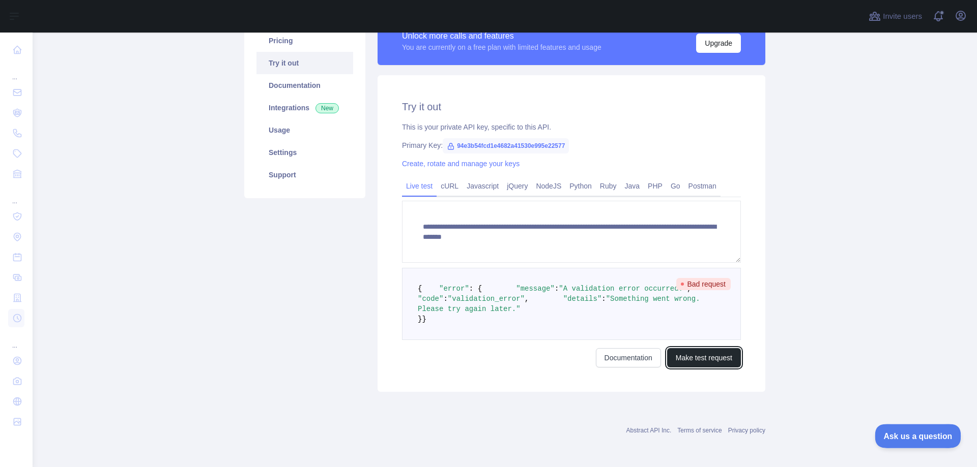  What do you see at coordinates (535, 289) in the screenshot?
I see `span: "message"` at bounding box center [535, 289].